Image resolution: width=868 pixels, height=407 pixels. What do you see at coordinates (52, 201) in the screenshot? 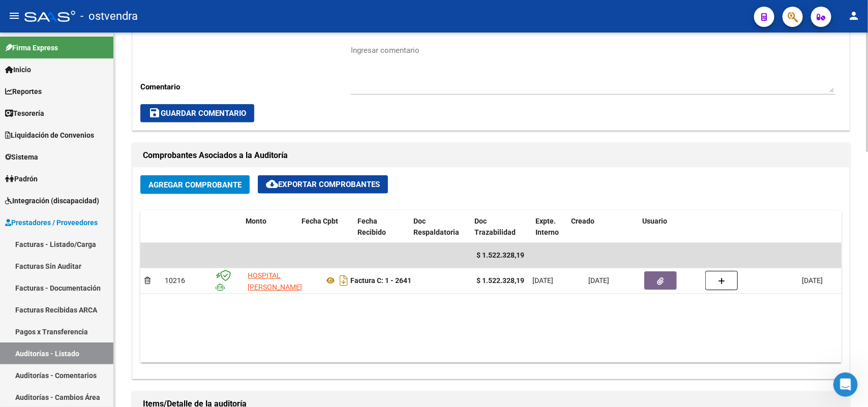
I see `span: Integración (discapacidad)` at bounding box center [52, 201].